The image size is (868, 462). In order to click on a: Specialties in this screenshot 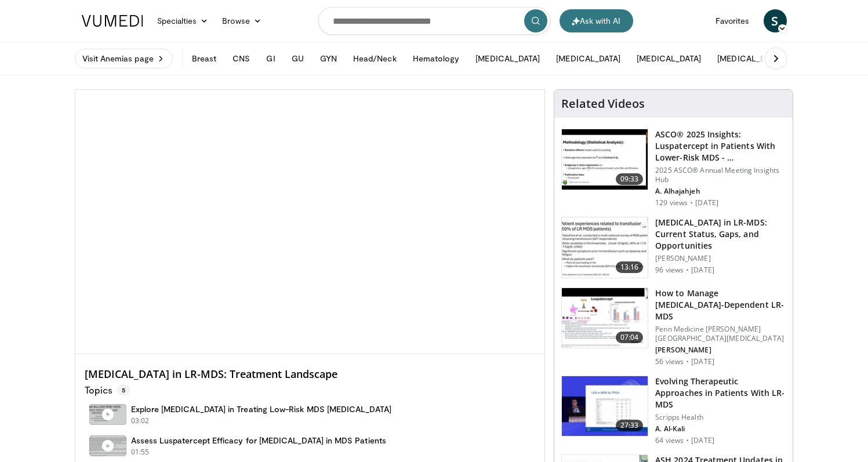, I will do `click(183, 21)`.